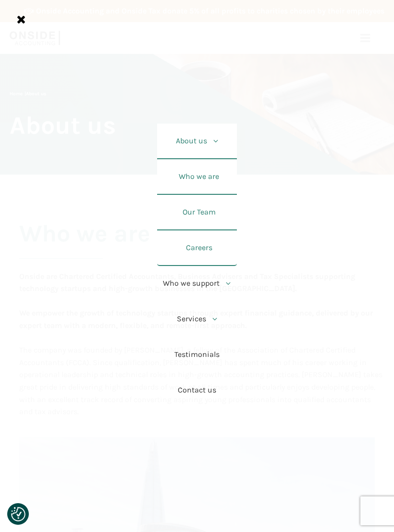 The image size is (394, 532). What do you see at coordinates (197, 142) in the screenshot?
I see `a: About us` at bounding box center [197, 142].